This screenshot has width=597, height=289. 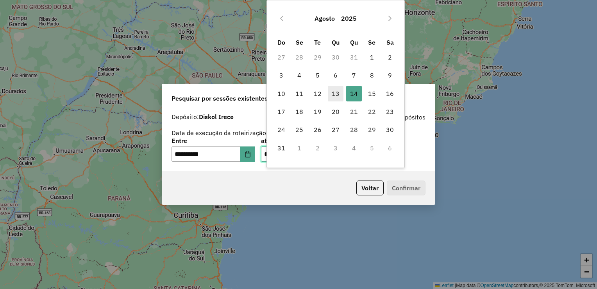 I want to click on td: 23, so click(x=390, y=111).